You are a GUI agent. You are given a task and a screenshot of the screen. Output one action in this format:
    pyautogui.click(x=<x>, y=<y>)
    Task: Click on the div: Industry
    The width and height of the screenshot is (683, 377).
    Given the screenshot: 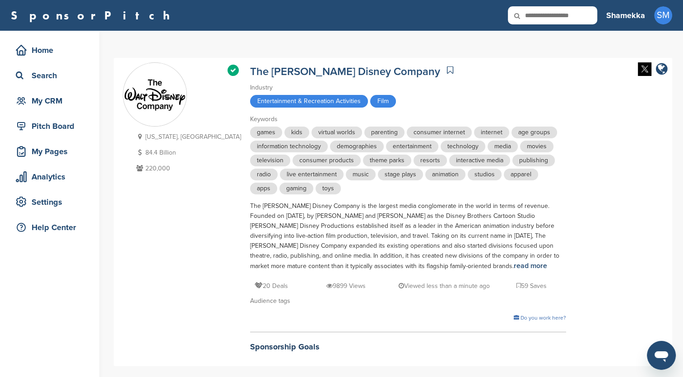 What is the action you would take?
    pyautogui.click(x=408, y=88)
    